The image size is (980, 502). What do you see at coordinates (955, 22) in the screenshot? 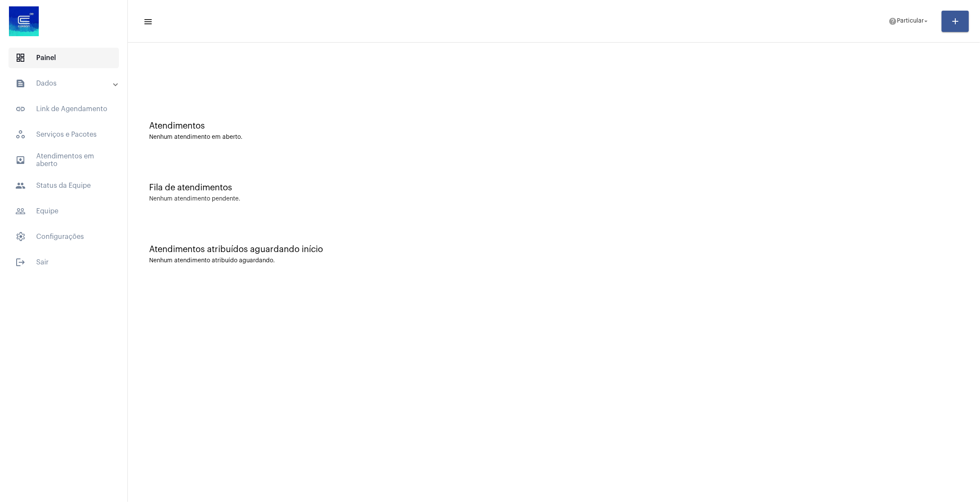
I see `mat-icon: add` at bounding box center [955, 22].